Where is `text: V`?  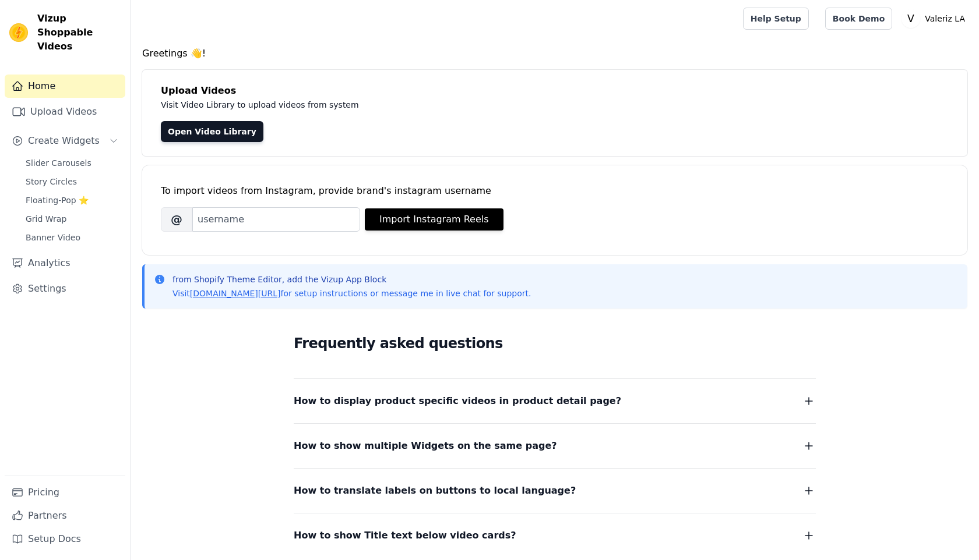
text: V is located at coordinates (910, 19).